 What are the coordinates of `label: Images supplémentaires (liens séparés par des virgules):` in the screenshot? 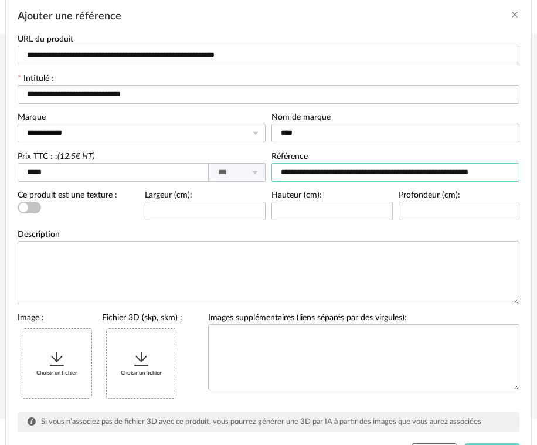 It's located at (307, 319).